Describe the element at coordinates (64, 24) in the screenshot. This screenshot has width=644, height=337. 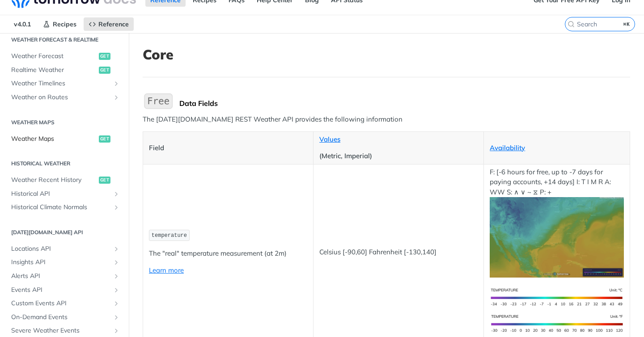
I see `span: Recipes` at that location.